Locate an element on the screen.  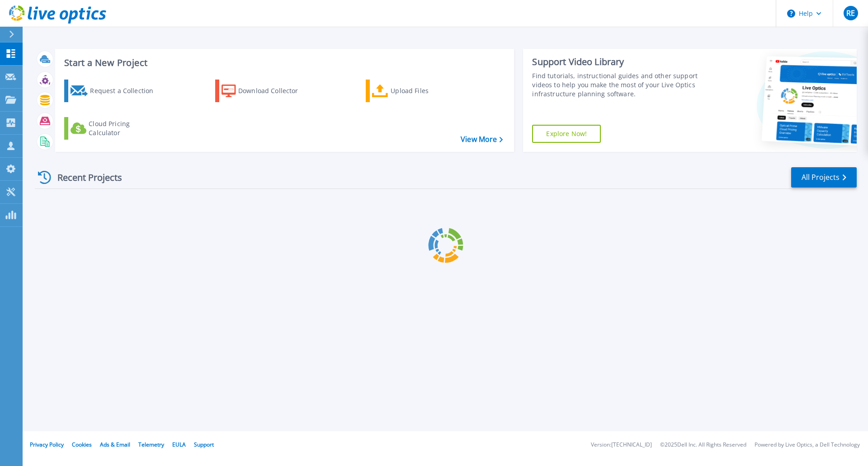
a: All Projects is located at coordinates (824, 177).